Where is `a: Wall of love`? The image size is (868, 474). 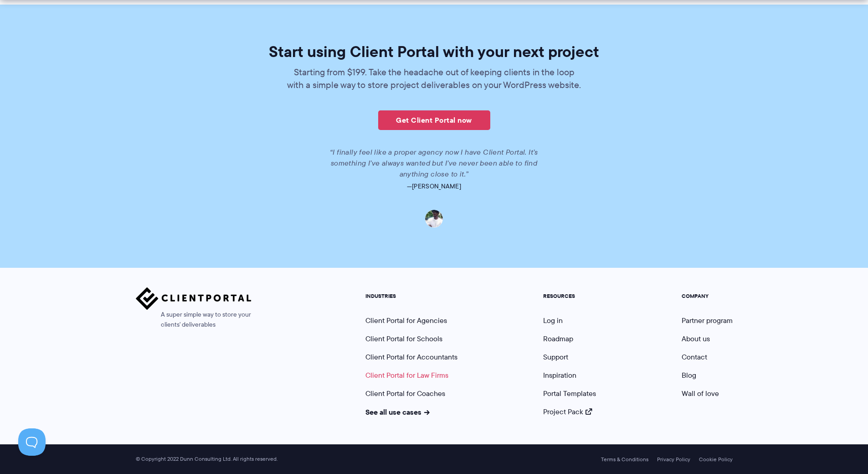 a: Wall of love is located at coordinates (700, 393).